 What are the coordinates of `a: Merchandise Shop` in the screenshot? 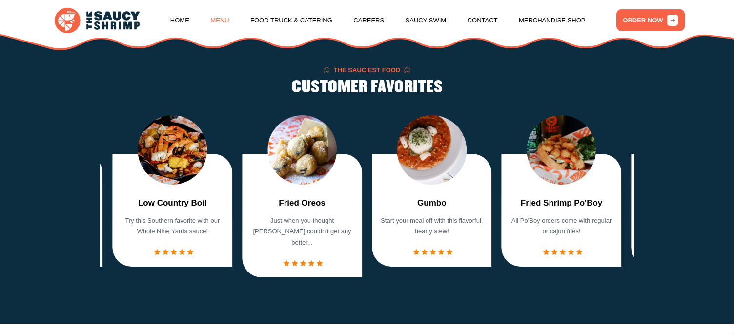 It's located at (552, 20).